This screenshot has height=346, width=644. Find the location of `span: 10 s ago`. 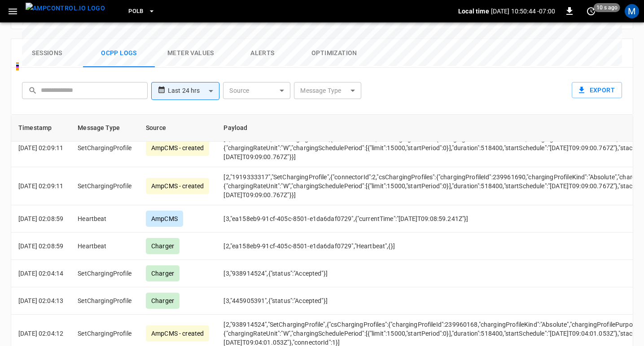

span: 10 s ago is located at coordinates (607, 8).